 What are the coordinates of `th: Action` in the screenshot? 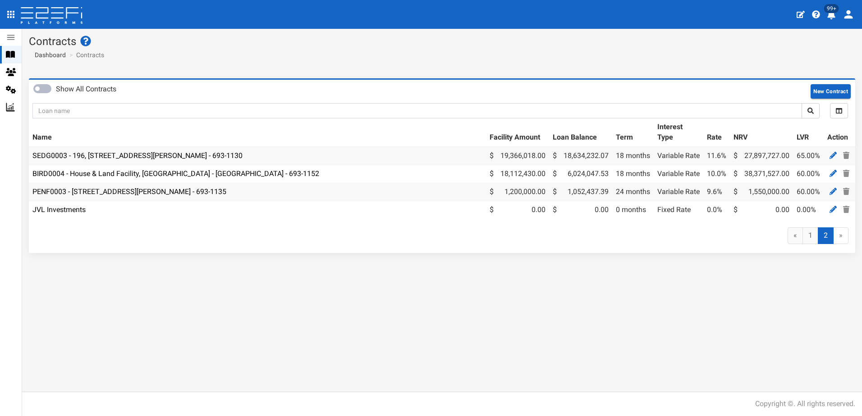 It's located at (839, 132).